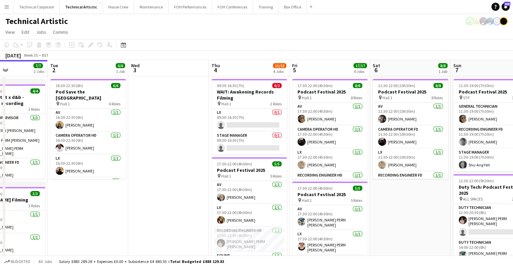 This screenshot has height=267, width=513. Describe the element at coordinates (60, 32) in the screenshot. I see `a: Comms` at that location.